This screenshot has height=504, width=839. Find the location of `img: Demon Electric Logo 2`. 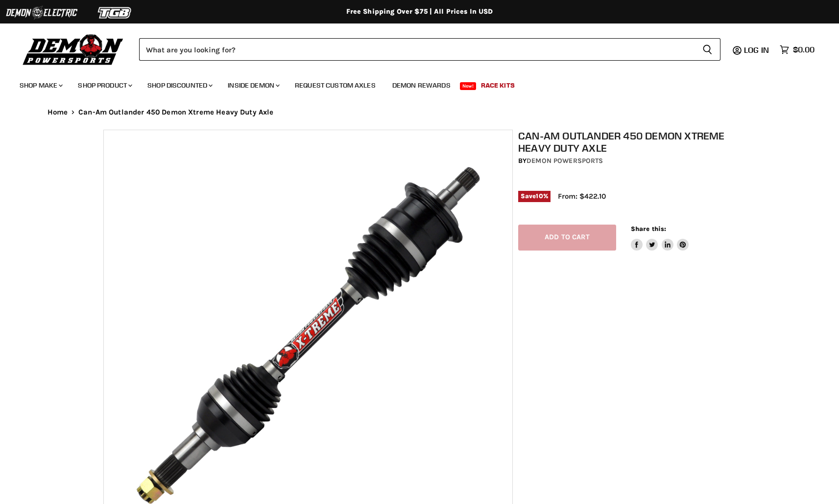

img: Demon Electric Logo 2 is located at coordinates (41, 13).